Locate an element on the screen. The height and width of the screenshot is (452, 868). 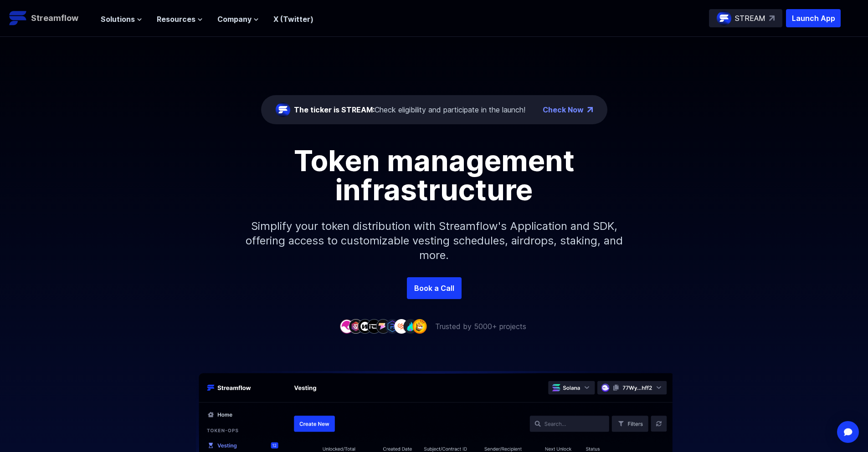
div: Check eligibility and participate in the launch! is located at coordinates (410, 109).